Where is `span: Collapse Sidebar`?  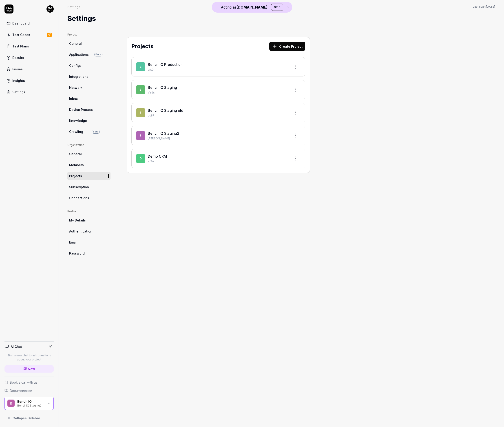 span: Collapse Sidebar is located at coordinates (26, 418).